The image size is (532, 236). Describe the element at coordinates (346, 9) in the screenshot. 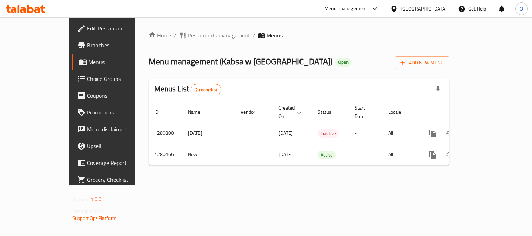

I see `div: Menu-management` at that location.